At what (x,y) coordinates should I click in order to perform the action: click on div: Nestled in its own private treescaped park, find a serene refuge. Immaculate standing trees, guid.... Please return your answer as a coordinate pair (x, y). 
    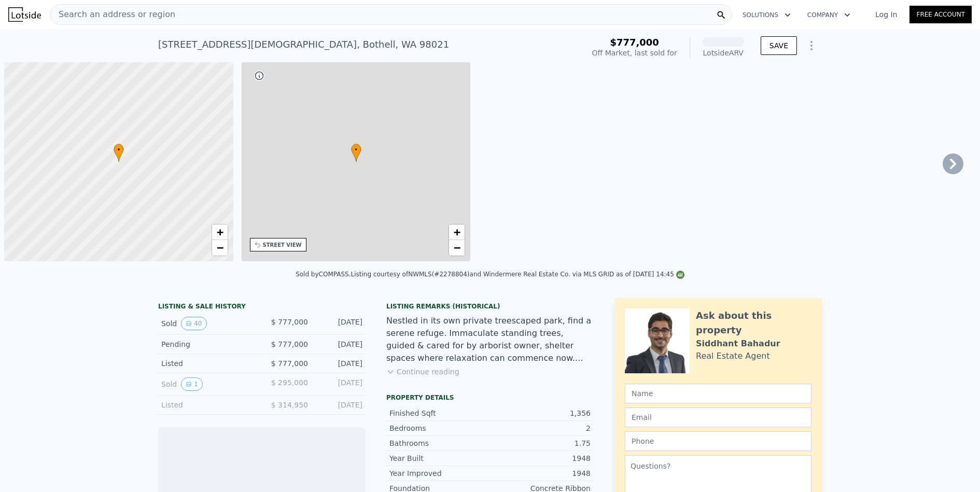
    Looking at the image, I should click on (490, 339).